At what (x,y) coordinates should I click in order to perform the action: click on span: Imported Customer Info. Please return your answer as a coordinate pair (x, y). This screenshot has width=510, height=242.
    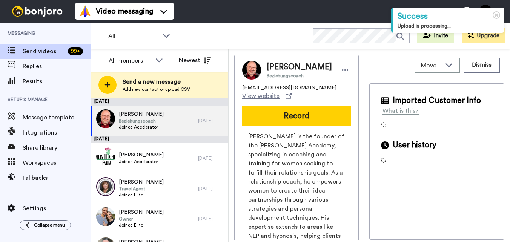
    Looking at the image, I should click on (437, 101).